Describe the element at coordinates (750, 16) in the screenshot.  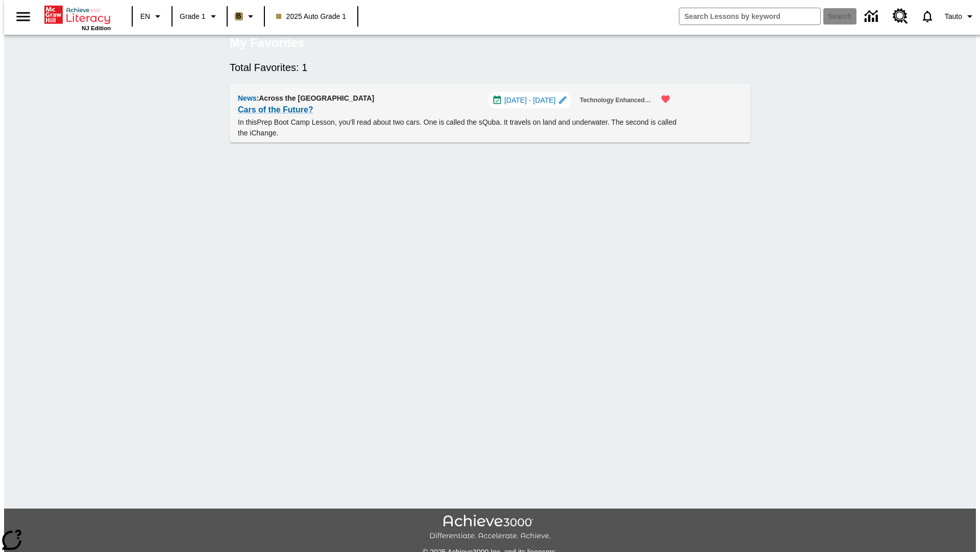
I see `input: search field` at that location.